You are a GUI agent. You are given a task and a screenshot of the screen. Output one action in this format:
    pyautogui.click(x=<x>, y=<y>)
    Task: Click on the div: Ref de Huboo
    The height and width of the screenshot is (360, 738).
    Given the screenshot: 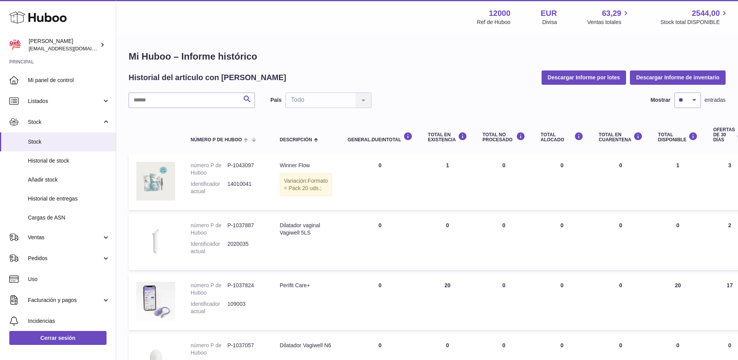 What is the action you would take?
    pyautogui.click(x=493, y=22)
    